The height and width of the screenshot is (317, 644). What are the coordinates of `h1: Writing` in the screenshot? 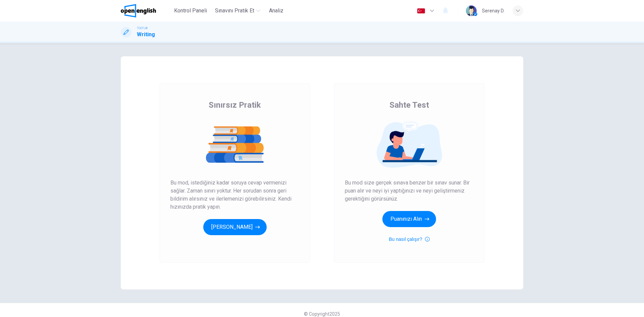 It's located at (146, 35).